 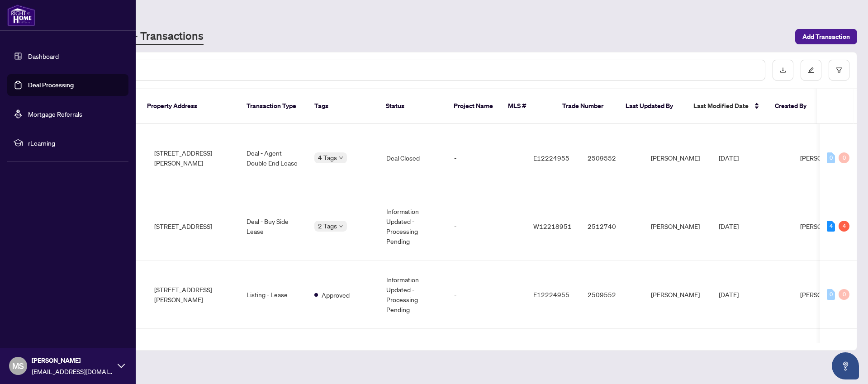 I want to click on th: Project Name, so click(x=474, y=106).